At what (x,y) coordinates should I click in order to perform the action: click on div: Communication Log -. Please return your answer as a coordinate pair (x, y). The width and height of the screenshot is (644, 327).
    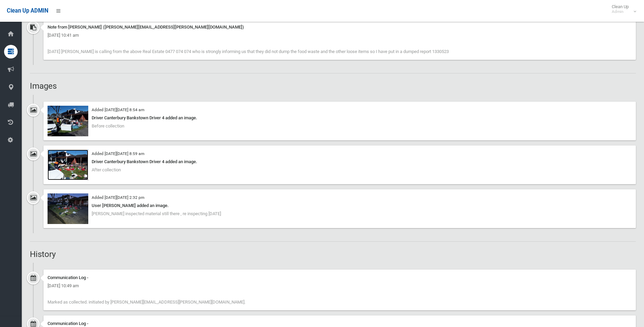
    Looking at the image, I should click on (339, 277).